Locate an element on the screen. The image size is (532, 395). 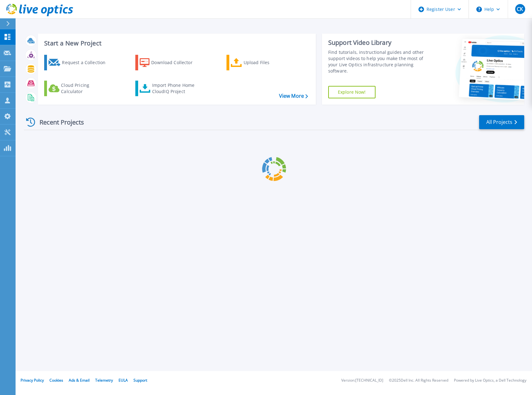
a: Upload Files is located at coordinates (261, 62).